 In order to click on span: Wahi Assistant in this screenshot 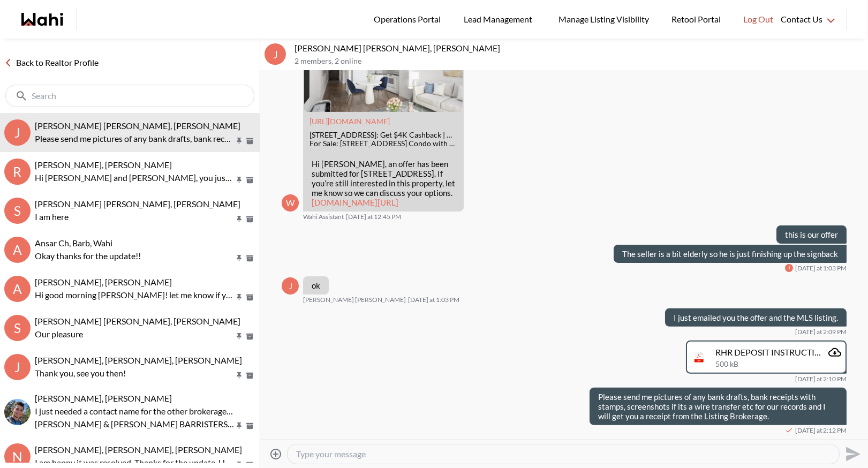, I will do `click(324, 217)`.